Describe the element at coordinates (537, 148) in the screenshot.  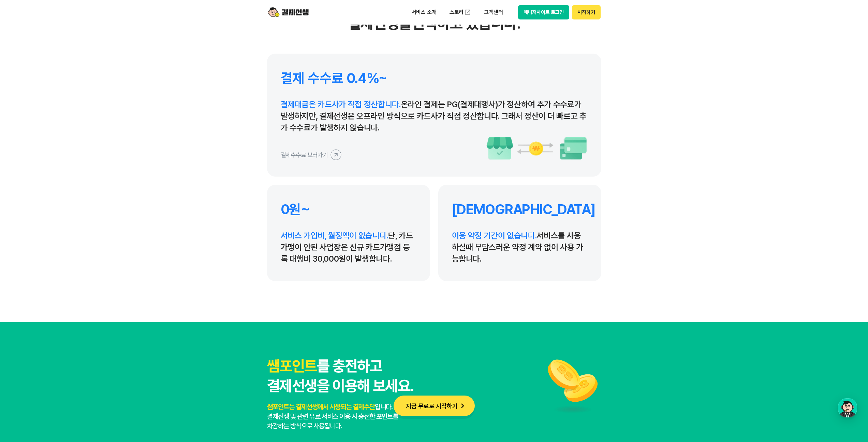
I see `img: 수수료 이미지` at that location.